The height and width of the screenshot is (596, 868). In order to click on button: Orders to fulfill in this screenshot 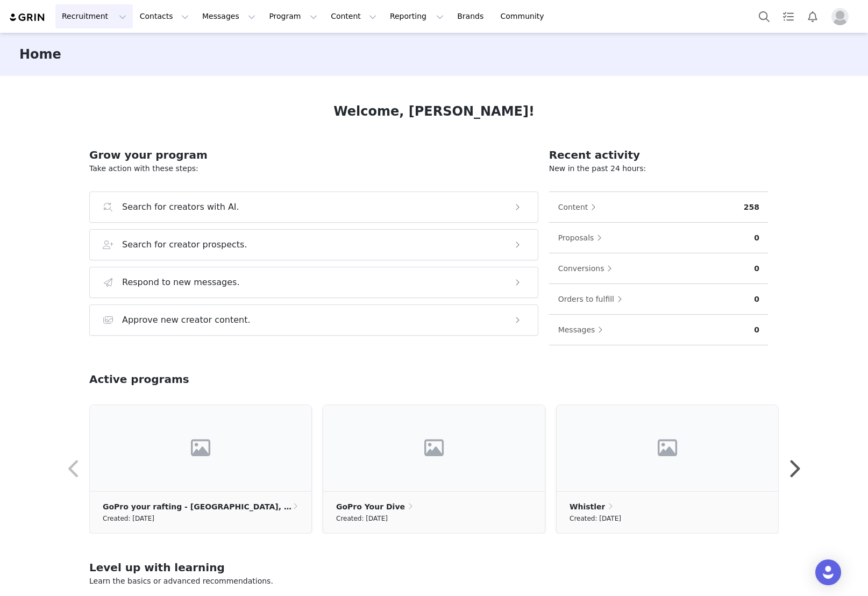, I will do `click(592, 299)`.